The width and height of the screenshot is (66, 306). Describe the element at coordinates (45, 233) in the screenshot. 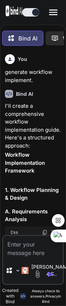

I see `img: copy` at that location.